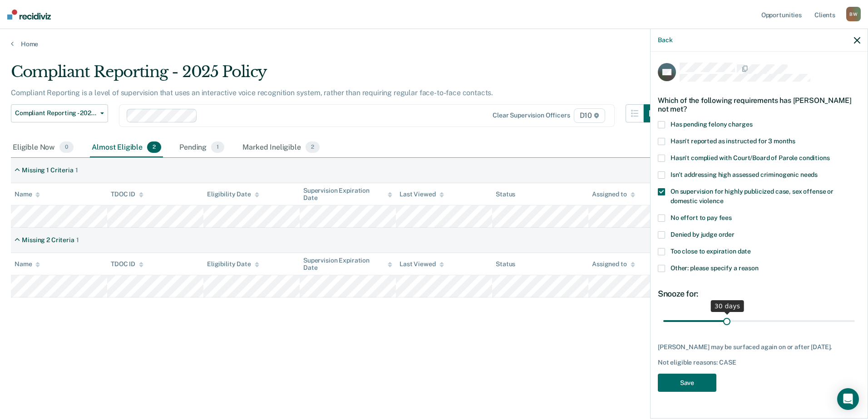  I want to click on span: 0, so click(66, 147).